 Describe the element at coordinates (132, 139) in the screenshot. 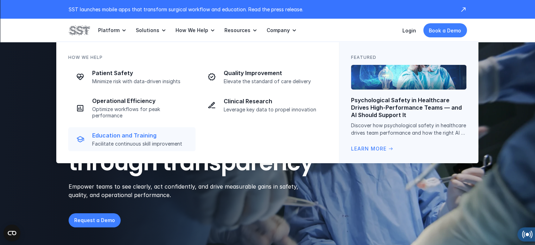

I see `a: Graduation cap iconEducation and TrainingFacilitate continuous skill improvement` at that location.